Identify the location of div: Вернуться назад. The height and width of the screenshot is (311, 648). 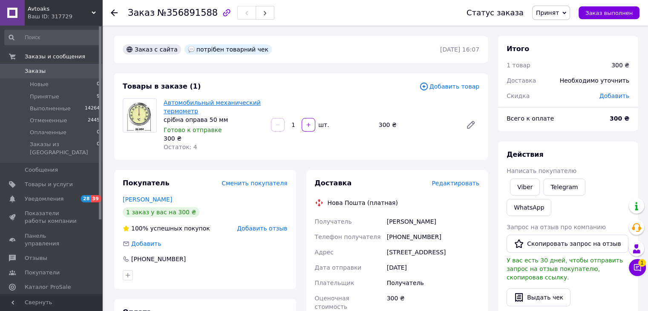
(114, 13).